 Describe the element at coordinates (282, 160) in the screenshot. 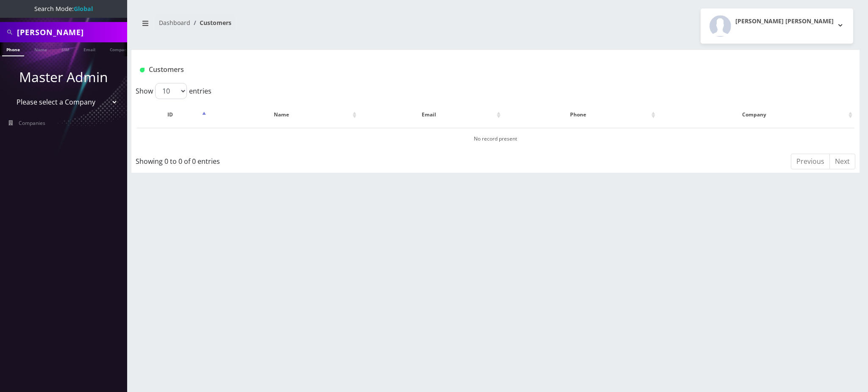

I see `div: Showing 0 to 0 of 0 entries` at that location.